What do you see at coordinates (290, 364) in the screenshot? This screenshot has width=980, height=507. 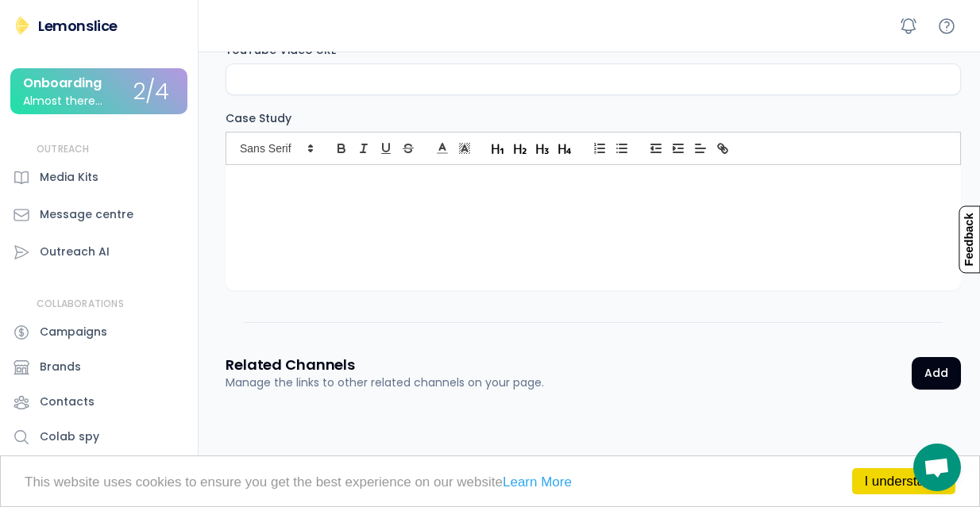 I see `h3: Related Channels` at bounding box center [290, 364].